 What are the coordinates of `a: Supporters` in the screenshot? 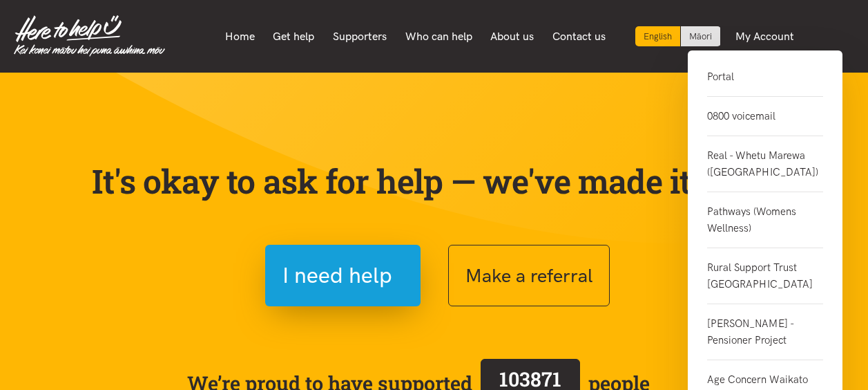 It's located at (360, 37).